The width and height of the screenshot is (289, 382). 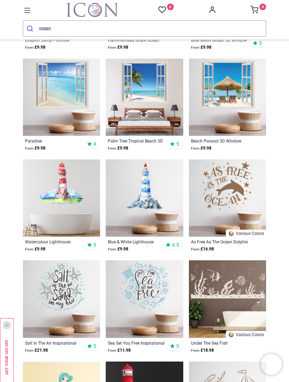 I want to click on strong: £ 21.98, so click(x=36, y=350).